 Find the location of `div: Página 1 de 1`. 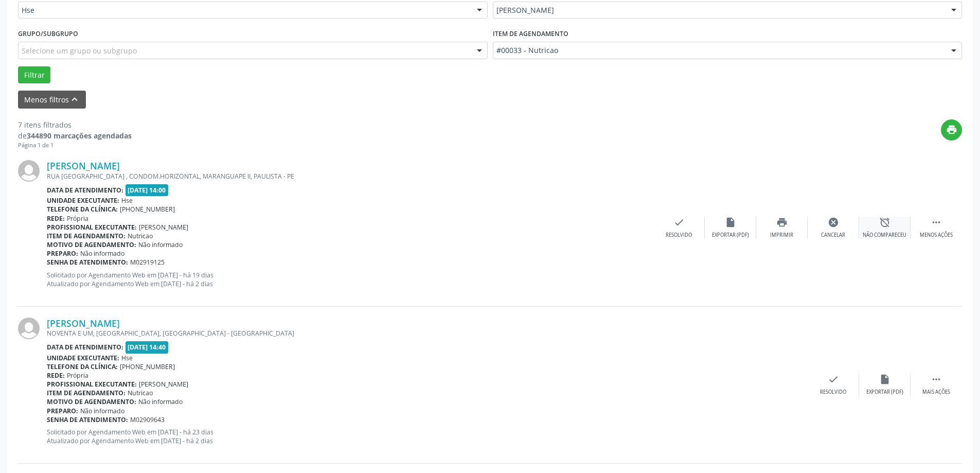

div: Página 1 de 1 is located at coordinates (75, 145).